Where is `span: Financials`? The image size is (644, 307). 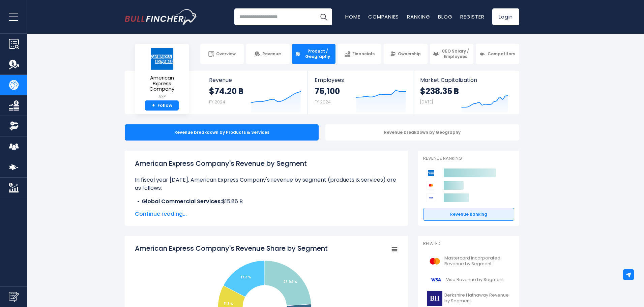 span: Financials is located at coordinates (363, 54).